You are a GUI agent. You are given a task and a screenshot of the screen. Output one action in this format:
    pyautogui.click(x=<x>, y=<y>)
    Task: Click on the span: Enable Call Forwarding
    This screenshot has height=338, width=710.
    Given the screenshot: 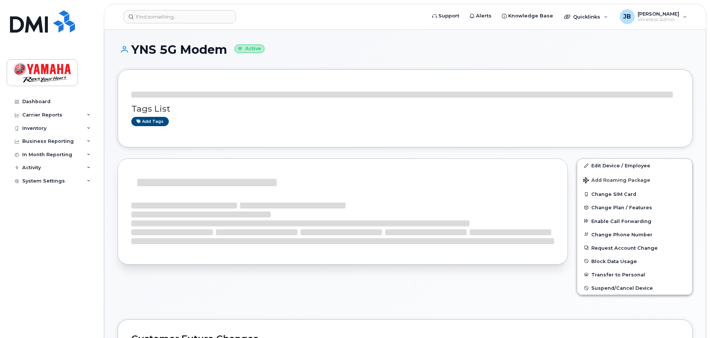 What is the action you would take?
    pyautogui.click(x=621, y=221)
    